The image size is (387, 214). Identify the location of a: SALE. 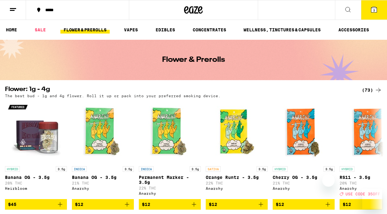
(40, 30).